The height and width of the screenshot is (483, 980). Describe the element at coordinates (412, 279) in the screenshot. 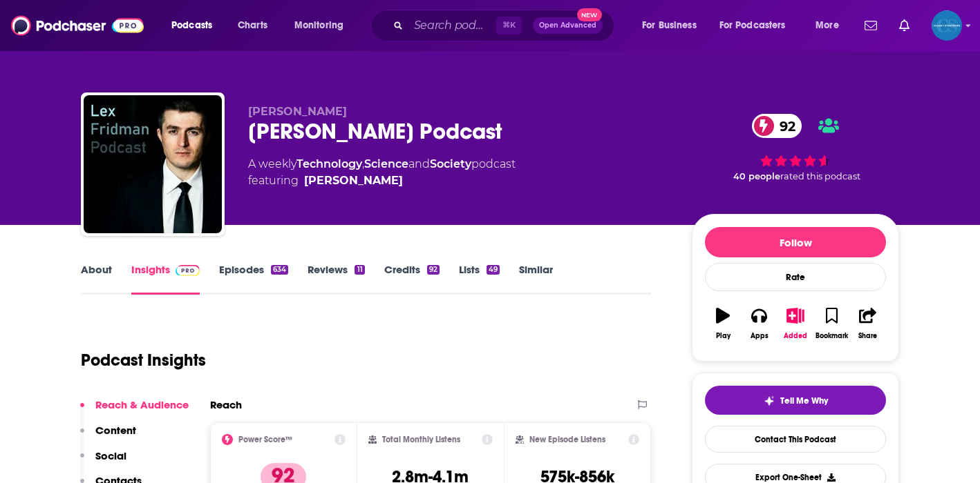

I see `a: Credits92` at that location.